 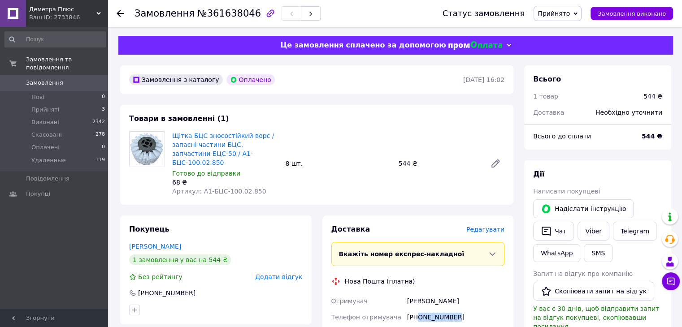 I want to click on button: Скопіювати запит на відгук, so click(x=593, y=291).